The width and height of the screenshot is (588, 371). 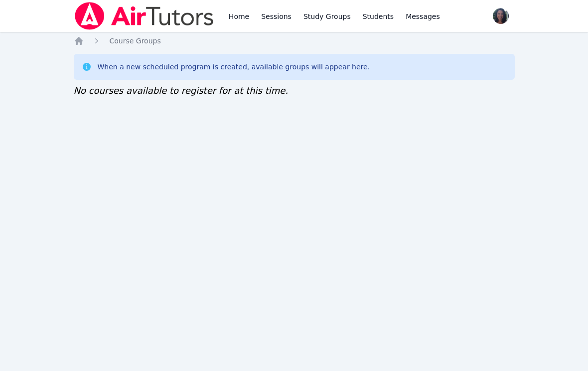 I want to click on span: No courses available to register for at this time., so click(x=181, y=90).